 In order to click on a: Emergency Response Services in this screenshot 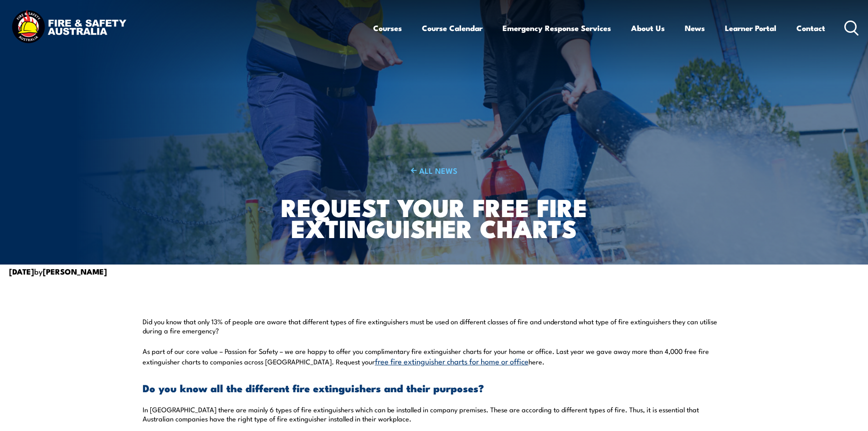, I will do `click(557, 28)`.